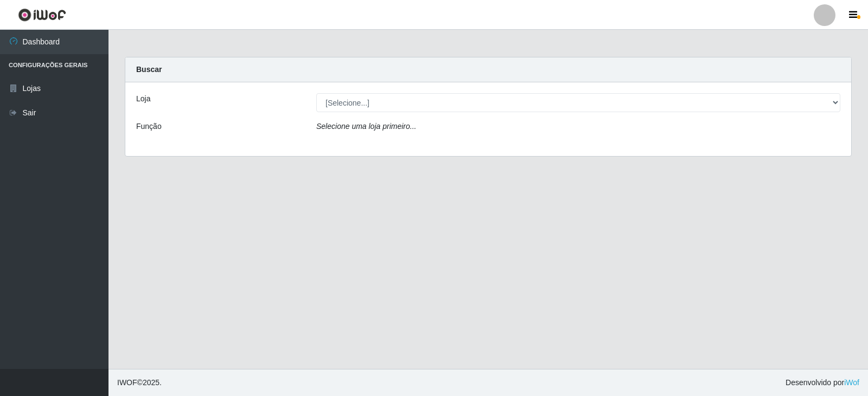 The width and height of the screenshot is (868, 396). What do you see at coordinates (148, 70) in the screenshot?
I see `strong: Buscar` at bounding box center [148, 70].